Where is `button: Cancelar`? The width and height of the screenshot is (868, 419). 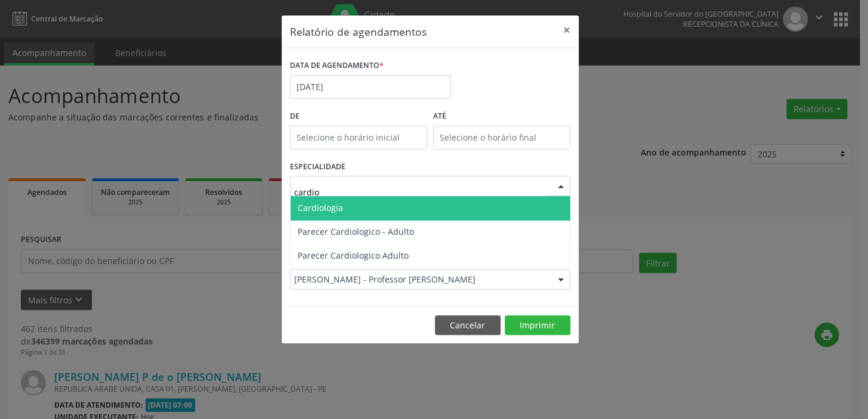
button: Cancelar is located at coordinates (467, 325).